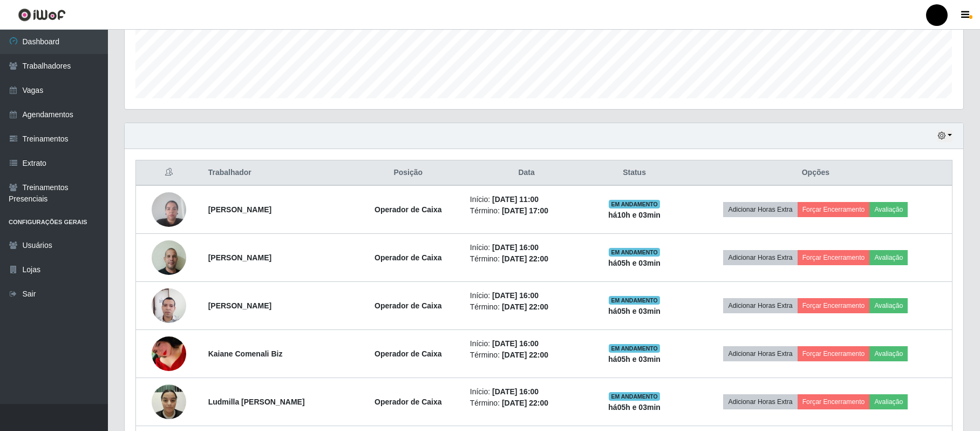  What do you see at coordinates (169, 401) in the screenshot?
I see `img: 1751847182562.jpeg` at bounding box center [169, 401].